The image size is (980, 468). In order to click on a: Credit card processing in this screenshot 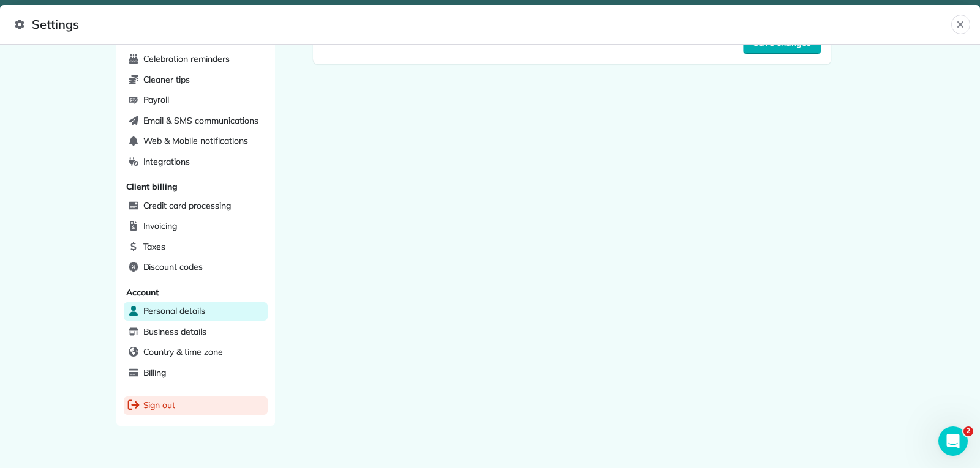, I will do `click(196, 207)`.